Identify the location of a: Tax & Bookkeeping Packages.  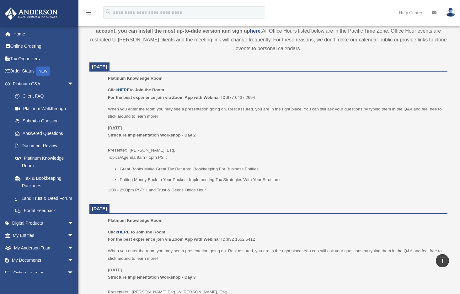
(46, 182).